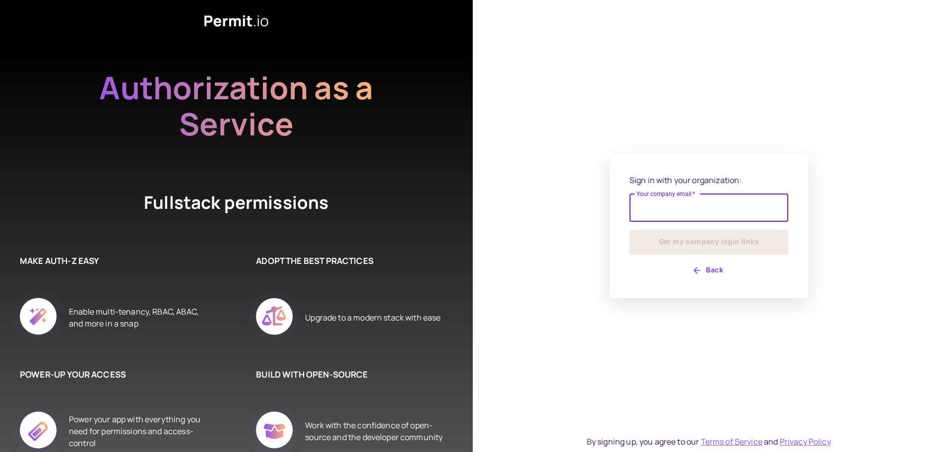 This screenshot has height=452, width=945. Describe the element at coordinates (373, 318) in the screenshot. I see `div: Upgrade to a modern stack with ease` at that location.